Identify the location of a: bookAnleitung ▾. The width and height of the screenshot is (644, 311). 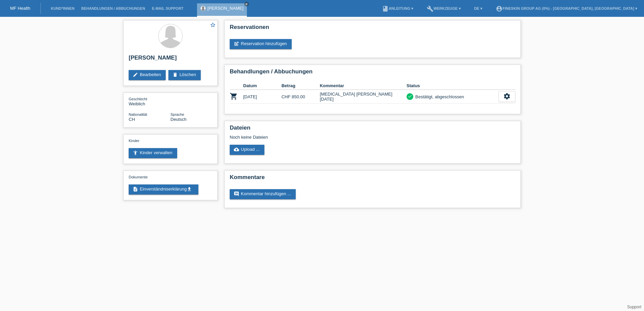
(397, 8).